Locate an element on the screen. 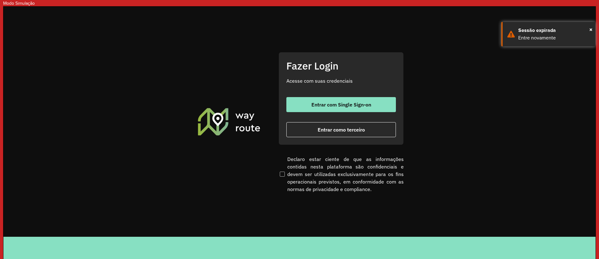  label: Declaro estar ciente de que as informações contidas nesta plataforma são confidenciais e devem se... is located at coordinates (341, 174).